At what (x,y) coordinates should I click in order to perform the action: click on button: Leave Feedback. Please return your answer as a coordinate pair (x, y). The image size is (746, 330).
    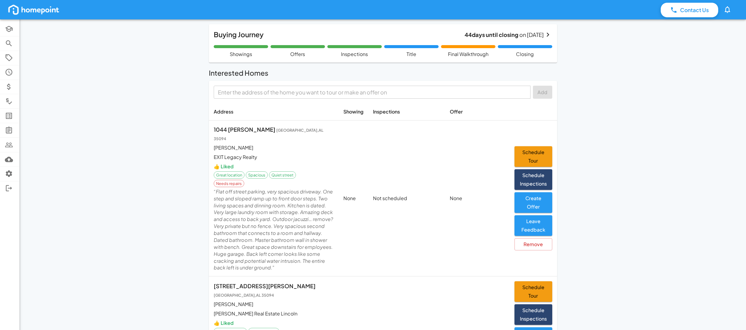
    Looking at the image, I should click on (534, 225).